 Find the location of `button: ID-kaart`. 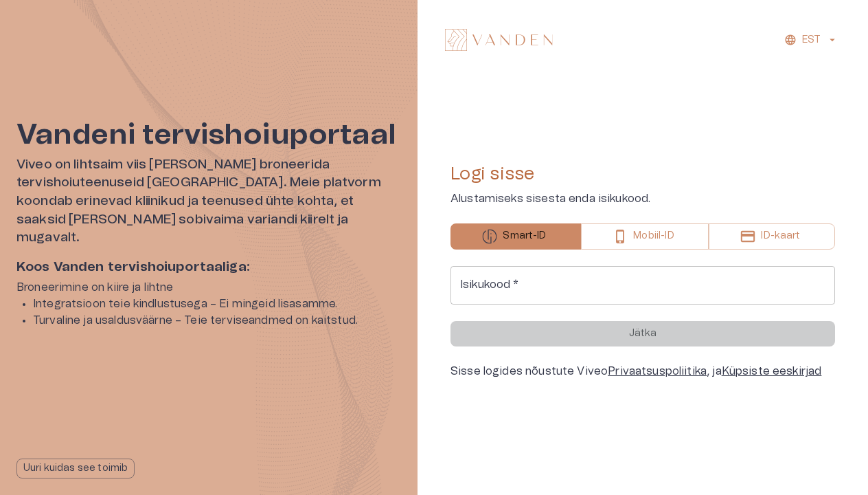

button: ID-kaart is located at coordinates (772, 236).